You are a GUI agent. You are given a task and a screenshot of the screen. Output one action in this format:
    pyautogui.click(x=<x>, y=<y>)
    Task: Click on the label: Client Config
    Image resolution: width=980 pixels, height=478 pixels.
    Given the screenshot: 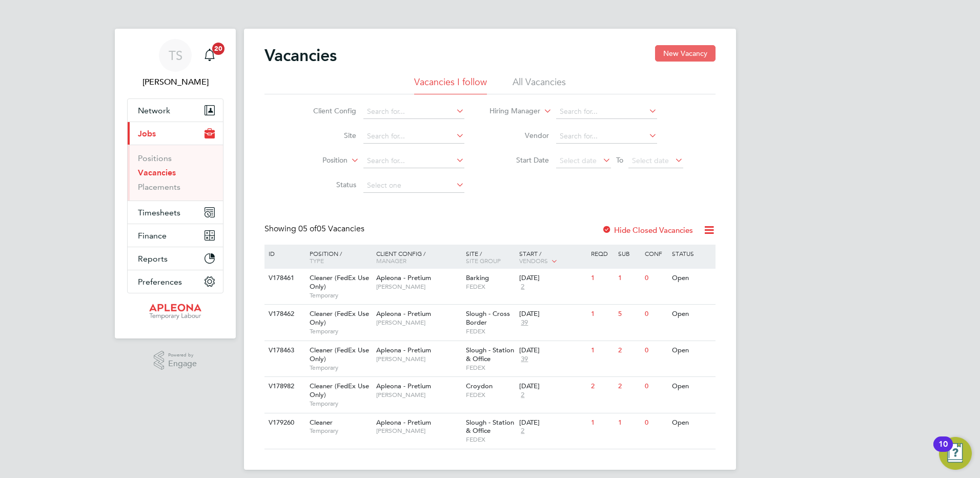 What is the action you would take?
    pyautogui.click(x=327, y=111)
    